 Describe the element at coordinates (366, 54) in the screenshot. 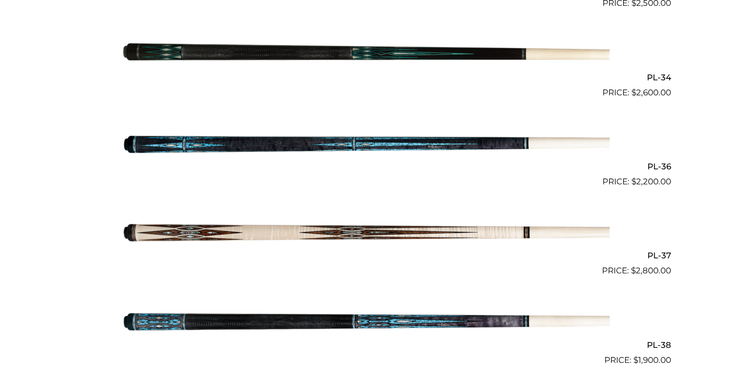

I see `img: PL-34` at that location.